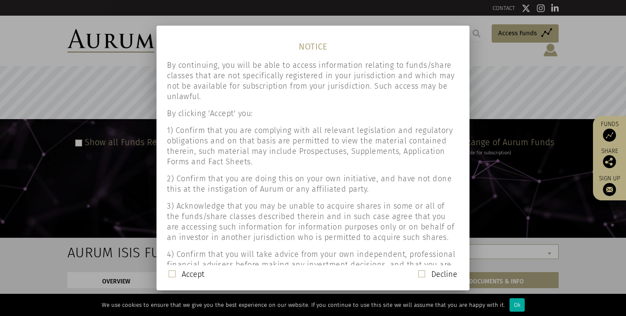 This screenshot has width=626, height=316. What do you see at coordinates (610, 162) in the screenshot?
I see `img: Share this post` at bounding box center [610, 162].